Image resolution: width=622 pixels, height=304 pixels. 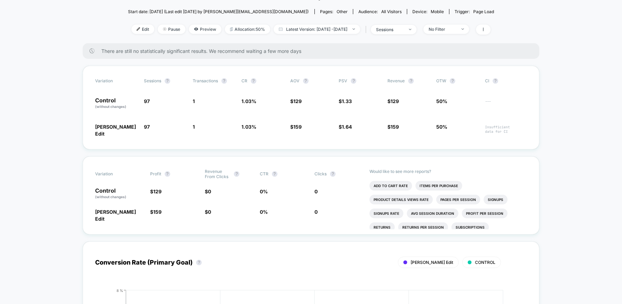 I want to click on span: Profit, so click(x=156, y=174).